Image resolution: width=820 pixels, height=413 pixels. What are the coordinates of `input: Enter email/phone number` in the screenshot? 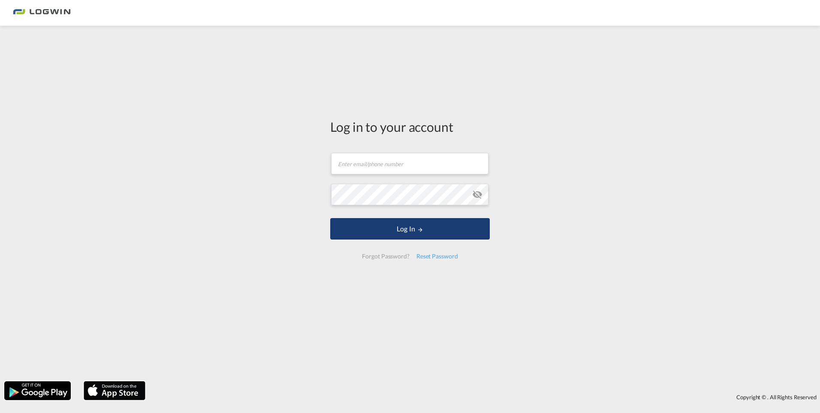 It's located at (410, 163).